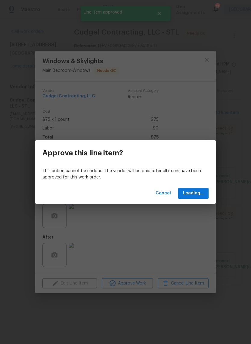  What do you see at coordinates (83, 153) in the screenshot?
I see `h3: Approve this line item?` at bounding box center [83, 153].